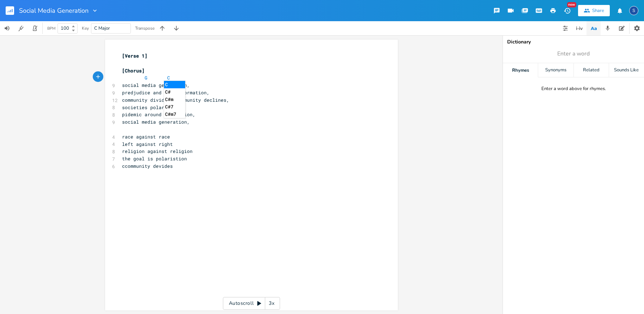 Image resolution: width=644 pixels, height=314 pixels. What do you see at coordinates (158, 151) in the screenshot?
I see `span: religion against religion` at bounding box center [158, 151].